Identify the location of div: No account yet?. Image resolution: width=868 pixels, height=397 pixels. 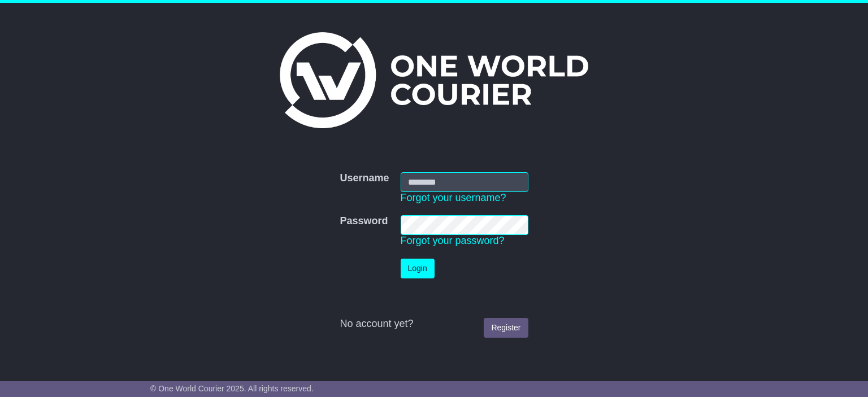
(433, 324).